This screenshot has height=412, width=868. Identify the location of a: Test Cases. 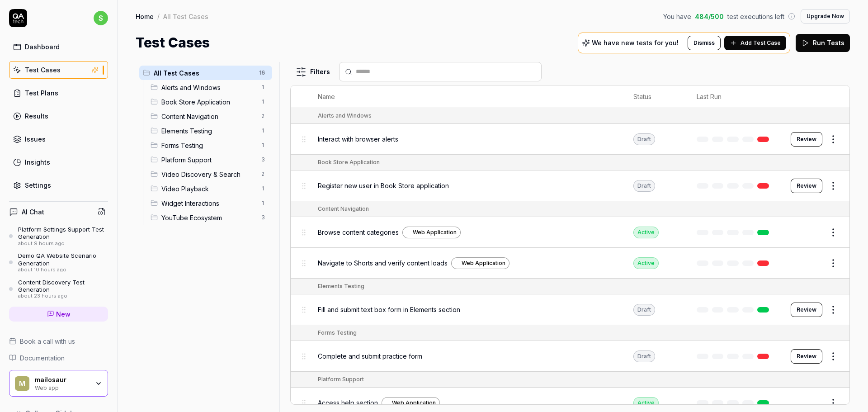
(59, 70).